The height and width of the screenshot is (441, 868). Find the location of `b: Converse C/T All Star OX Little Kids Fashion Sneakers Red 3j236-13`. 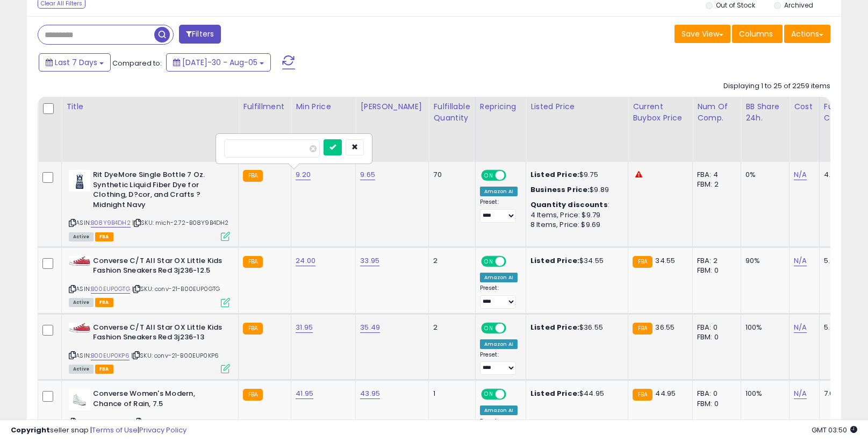

b: Converse C/T All Star OX Little Kids Fashion Sneakers Red 3j236-13 is located at coordinates (158, 335).